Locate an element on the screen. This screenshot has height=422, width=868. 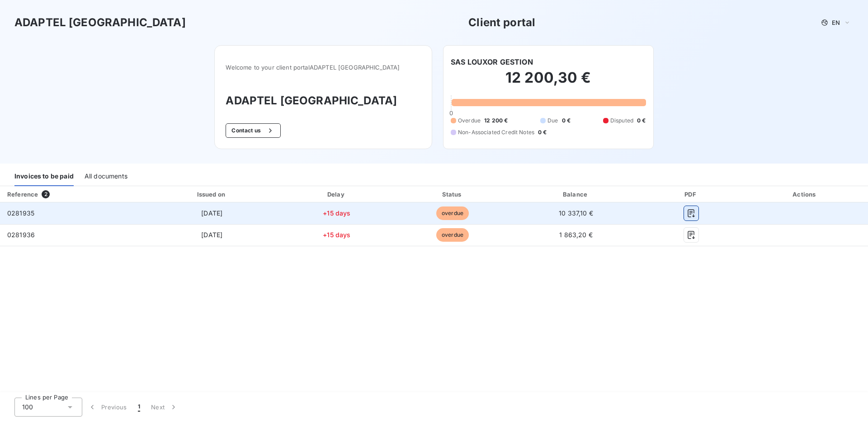
span: 12 200 € is located at coordinates (496, 121).